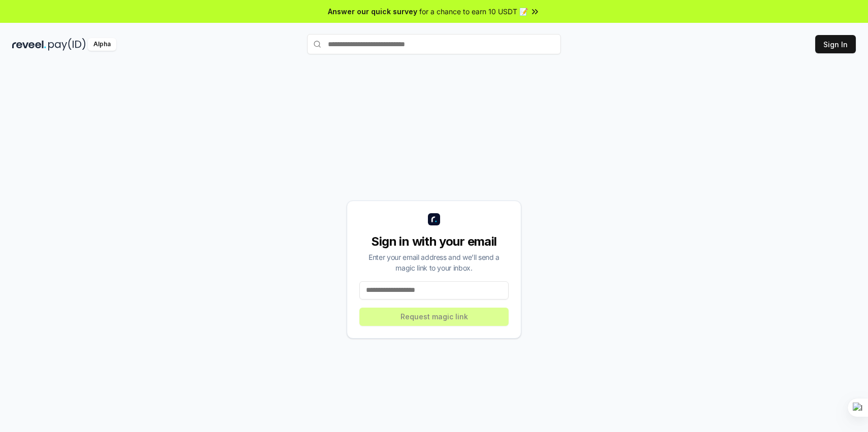 This screenshot has width=868, height=432. Describe the element at coordinates (434, 242) in the screenshot. I see `div: Sign in with your email` at that location.